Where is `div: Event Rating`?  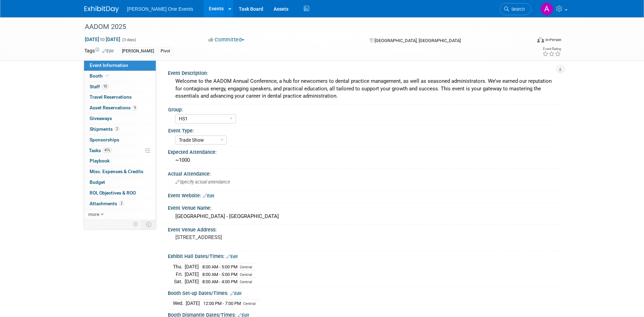
div: Event Rating is located at coordinates (552, 49).